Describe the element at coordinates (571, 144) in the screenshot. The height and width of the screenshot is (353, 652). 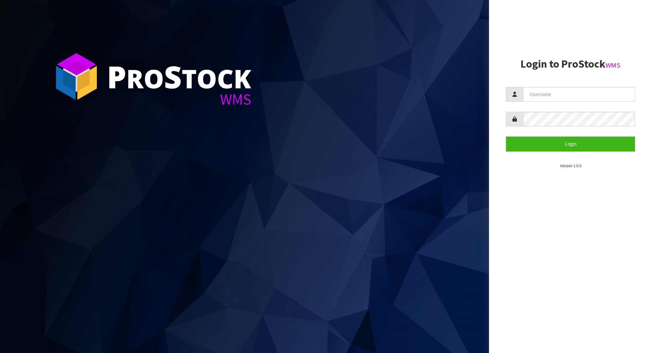
I see `button: Login` at that location.